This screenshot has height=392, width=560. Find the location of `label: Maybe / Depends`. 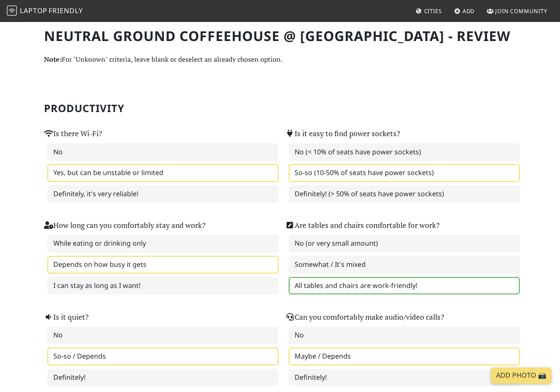

label: Maybe / Depends is located at coordinates (404, 357).